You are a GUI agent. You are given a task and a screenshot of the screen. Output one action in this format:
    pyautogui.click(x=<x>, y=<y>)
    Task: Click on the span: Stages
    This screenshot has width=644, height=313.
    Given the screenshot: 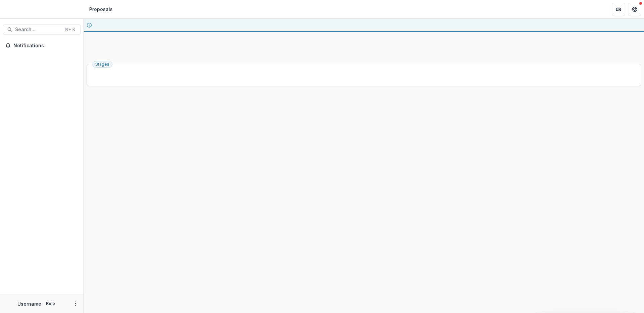 What is the action you would take?
    pyautogui.click(x=102, y=64)
    